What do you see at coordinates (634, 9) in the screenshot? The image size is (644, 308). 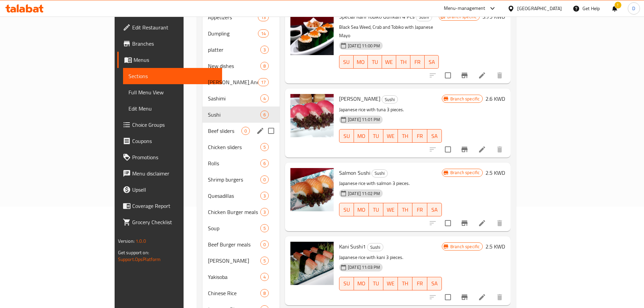 I see `span: D` at bounding box center [634, 9].